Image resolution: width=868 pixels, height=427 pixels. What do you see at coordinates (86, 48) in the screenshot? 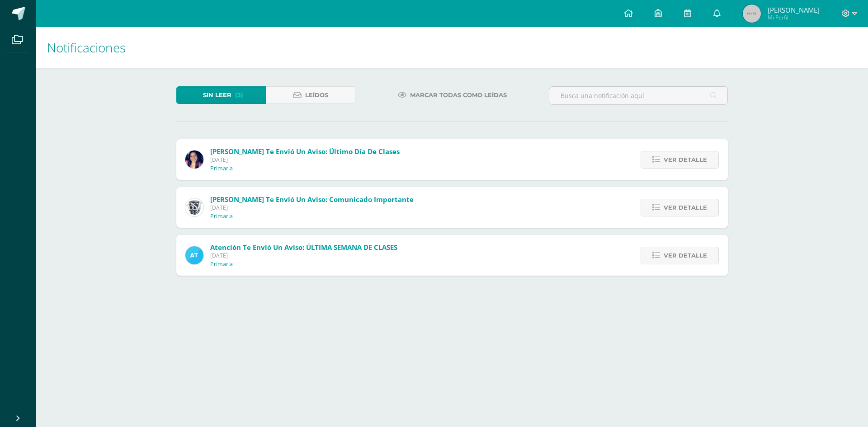
I see `span: Notificaciones` at bounding box center [86, 48].